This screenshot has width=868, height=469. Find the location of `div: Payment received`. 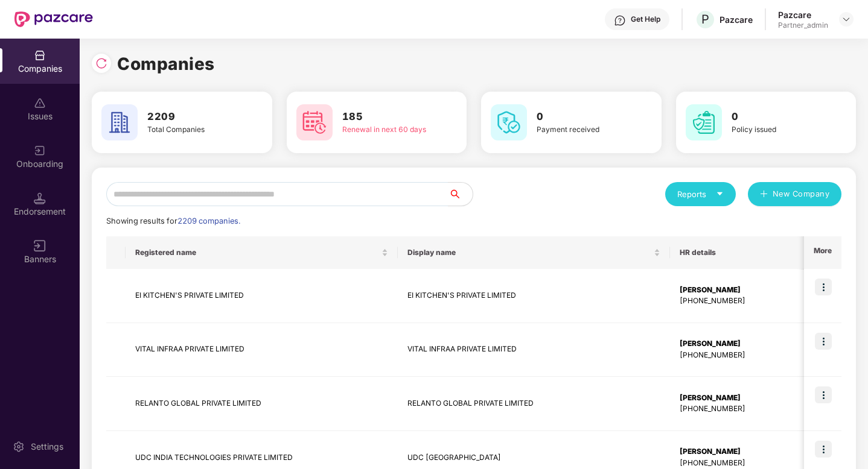

div: Payment received is located at coordinates (581, 129).